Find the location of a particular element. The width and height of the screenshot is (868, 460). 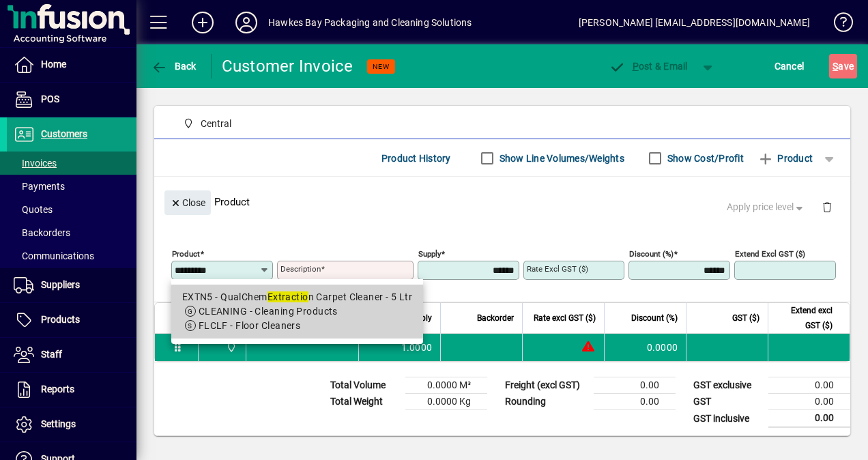

a: Reports is located at coordinates (72, 390).